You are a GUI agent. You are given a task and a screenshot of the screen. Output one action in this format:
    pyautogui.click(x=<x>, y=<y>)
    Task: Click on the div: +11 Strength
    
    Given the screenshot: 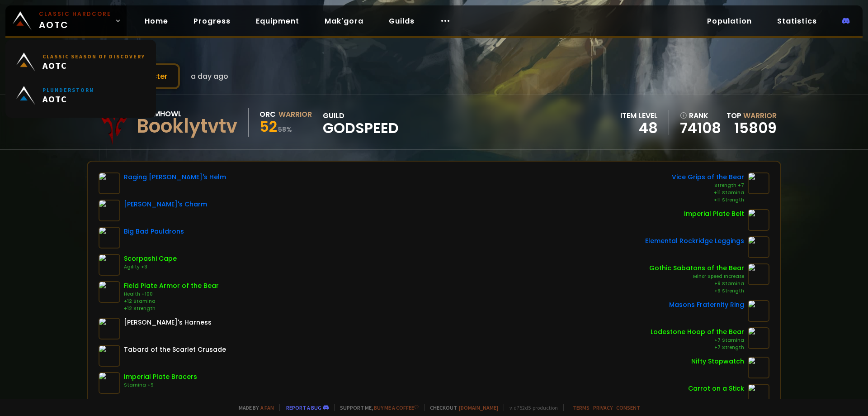 What is the action you would take?
    pyautogui.click(x=708, y=200)
    